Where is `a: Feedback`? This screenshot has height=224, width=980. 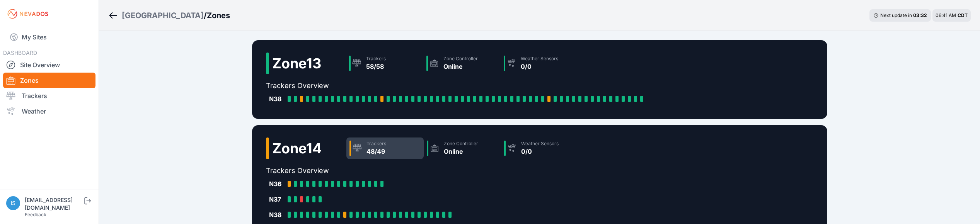
a: Feedback is located at coordinates (35, 215).